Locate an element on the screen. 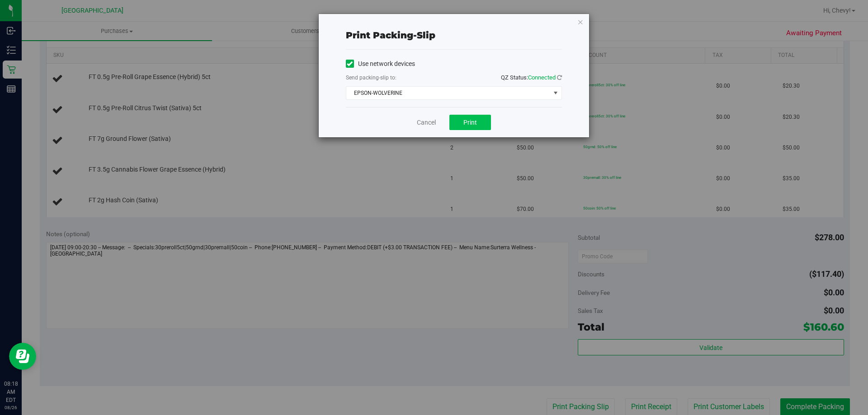 Image resolution: width=868 pixels, height=415 pixels. span: EPSON-WOLVERINE is located at coordinates (448, 93).